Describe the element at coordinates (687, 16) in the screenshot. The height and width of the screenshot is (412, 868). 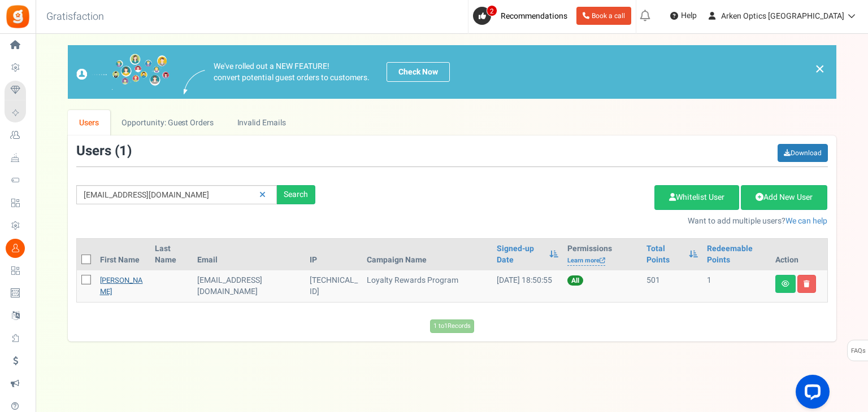
I see `span: Help` at that location.